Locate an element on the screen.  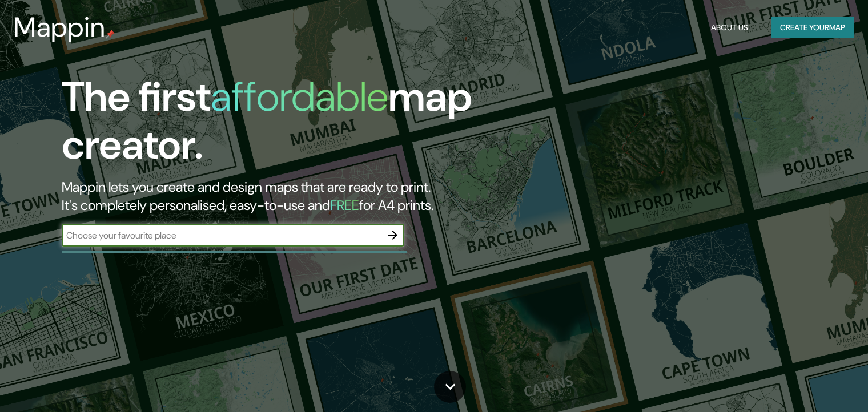
h5: FREE is located at coordinates (345, 205).